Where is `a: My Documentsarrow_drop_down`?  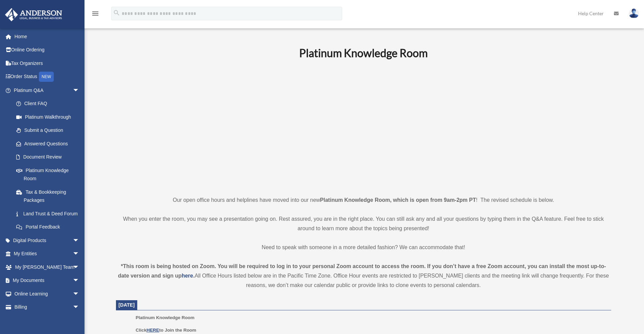
a: My Documentsarrow_drop_down is located at coordinates (47, 280).